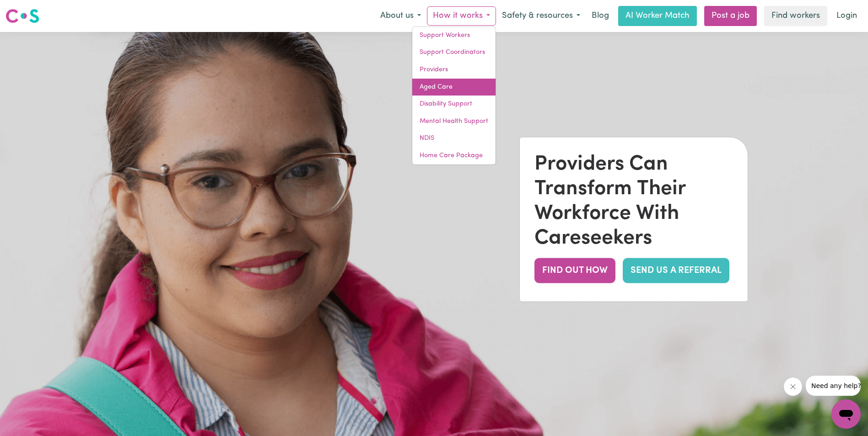  I want to click on button: FIND OUT HOW, so click(575, 271).